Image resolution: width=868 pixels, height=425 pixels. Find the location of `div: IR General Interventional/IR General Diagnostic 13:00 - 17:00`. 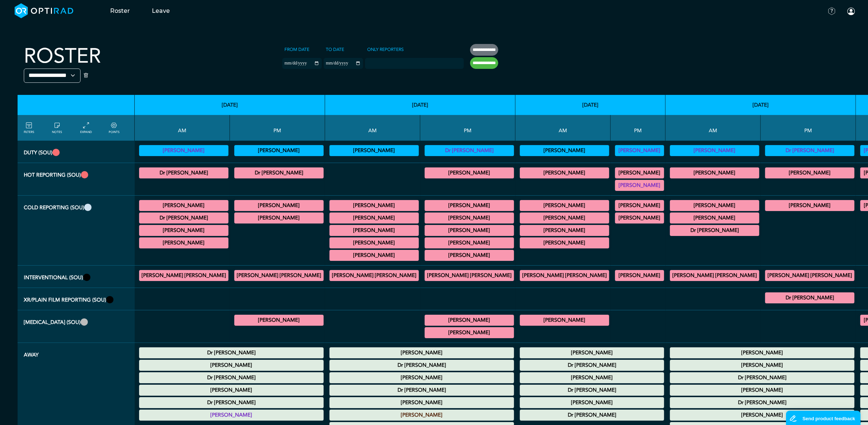

div: IR General Interventional/IR General Diagnostic 13:00 - 17:00 is located at coordinates (639, 275).